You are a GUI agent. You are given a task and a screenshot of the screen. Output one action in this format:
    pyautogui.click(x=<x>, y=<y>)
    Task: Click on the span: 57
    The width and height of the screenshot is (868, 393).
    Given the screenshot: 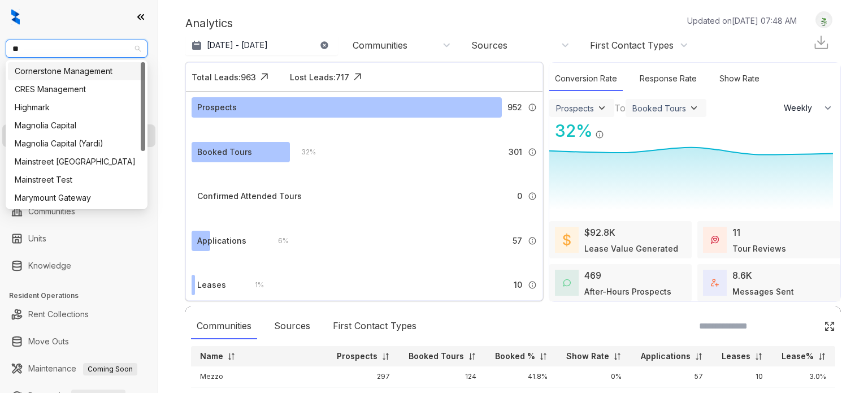 What is the action you would take?
    pyautogui.click(x=518, y=241)
    